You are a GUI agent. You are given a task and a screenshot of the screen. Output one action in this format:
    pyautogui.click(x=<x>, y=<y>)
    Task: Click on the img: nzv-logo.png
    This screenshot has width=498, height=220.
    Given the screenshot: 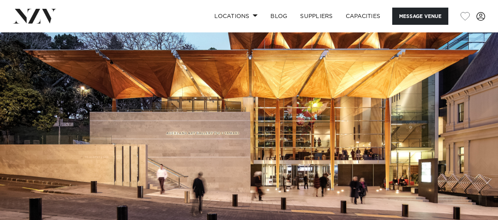 What is the action you would take?
    pyautogui.click(x=34, y=16)
    